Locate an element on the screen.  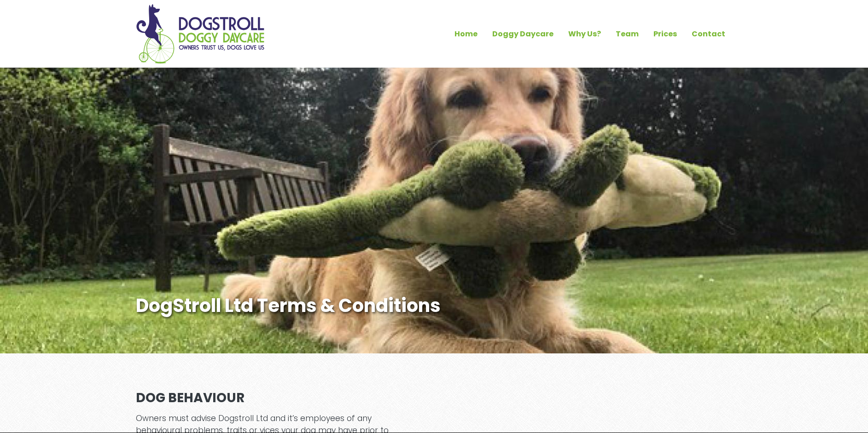
img: Home is located at coordinates (200, 33).